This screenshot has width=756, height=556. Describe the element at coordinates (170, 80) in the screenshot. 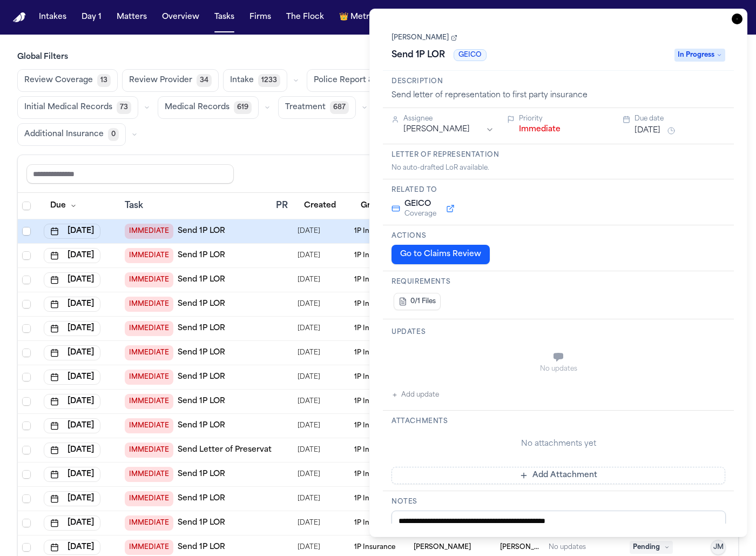

I see `button: Review Provider34` at that location.